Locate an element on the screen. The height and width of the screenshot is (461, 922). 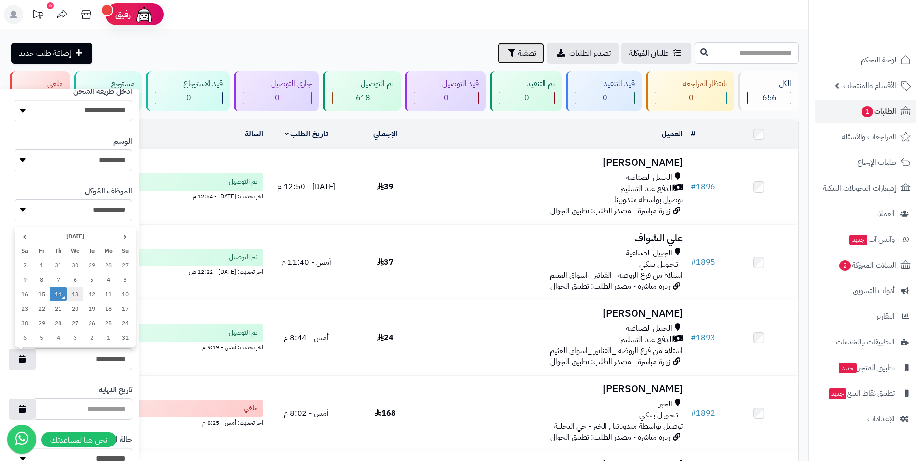
td: 28 is located at coordinates (58, 323).